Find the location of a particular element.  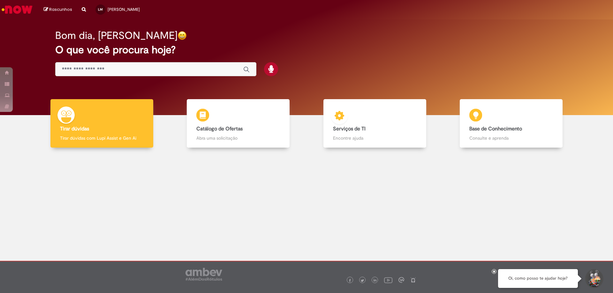

img: ServiceNow is located at coordinates (17, 10).